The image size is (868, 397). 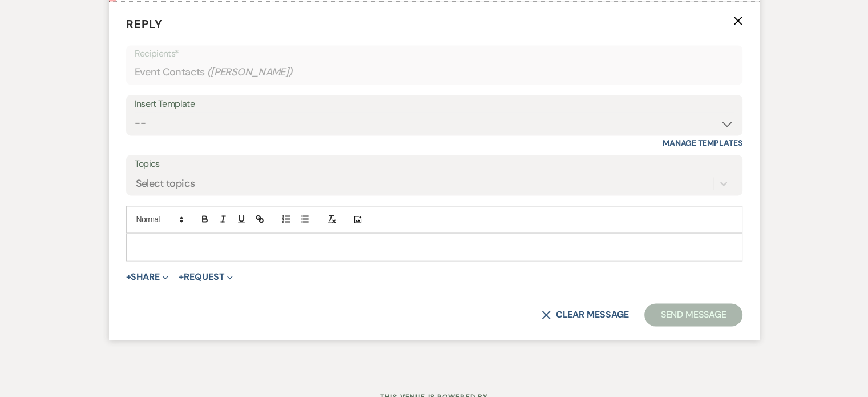 What do you see at coordinates (434, 104) in the screenshot?
I see `div: Insert Template` at bounding box center [434, 104].